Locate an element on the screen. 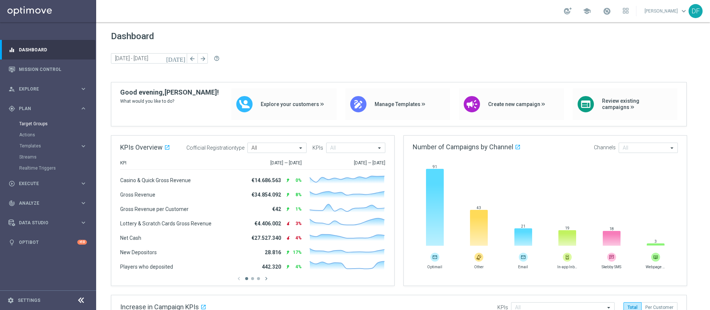 Image resolution: width=710 pixels, height=310 pixels. span: Analyze is located at coordinates (49, 203).